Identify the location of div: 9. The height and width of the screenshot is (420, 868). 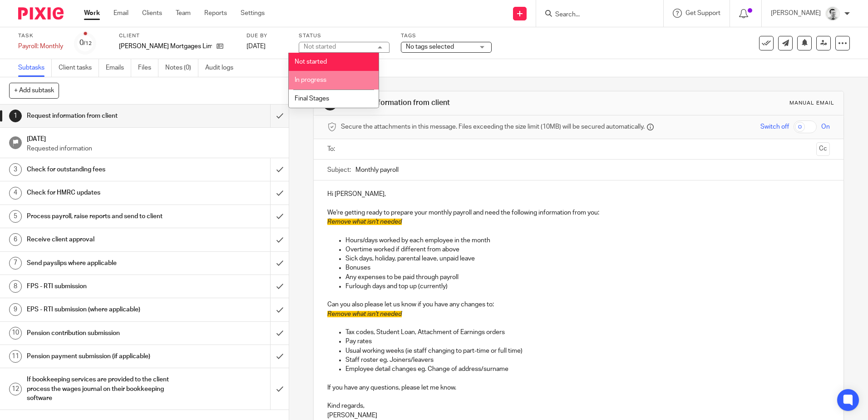
(15, 309).